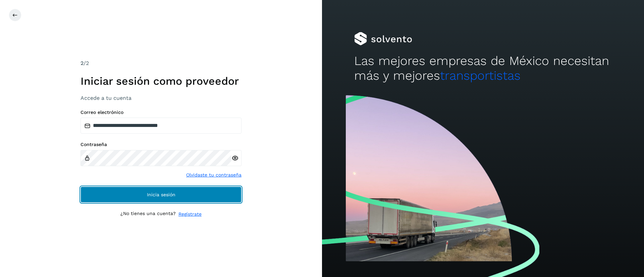 The height and width of the screenshot is (277, 644). I want to click on span: Inicia sesión, so click(161, 195).